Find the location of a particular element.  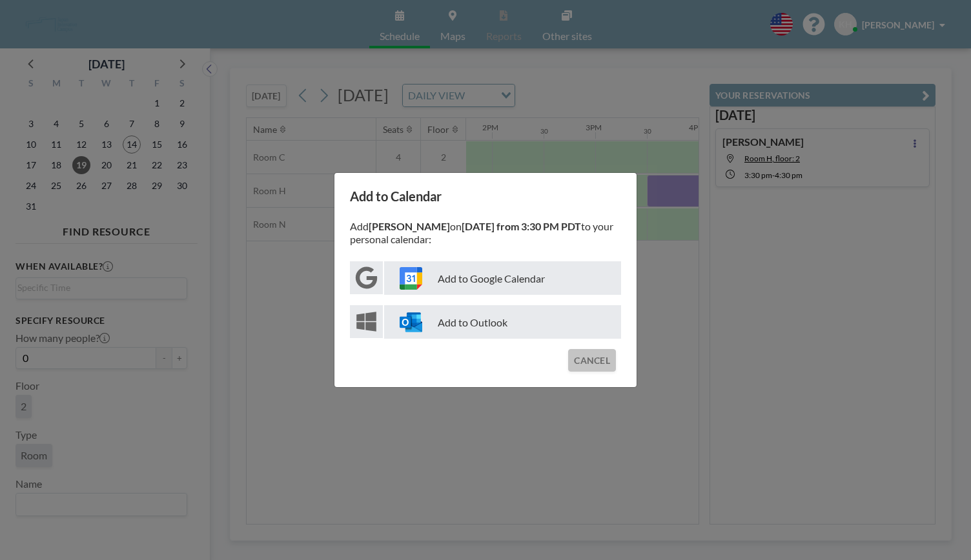

button: Add to Google Calendar is located at coordinates (485, 278).